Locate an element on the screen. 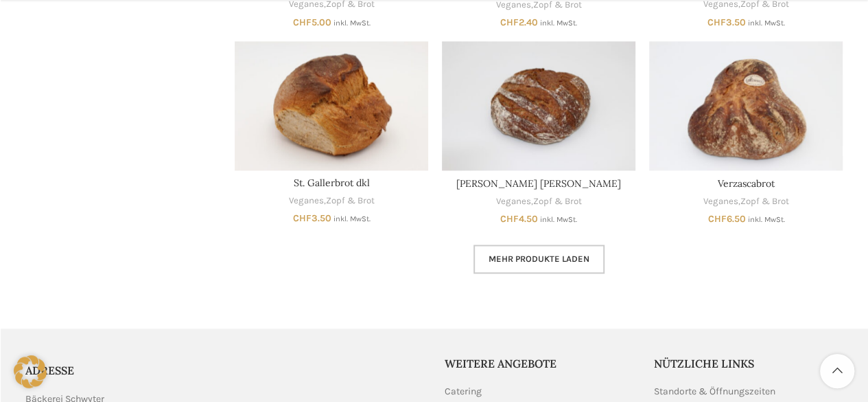 The width and height of the screenshot is (868, 402). h5: Weitere Angebote is located at coordinates (540, 364).